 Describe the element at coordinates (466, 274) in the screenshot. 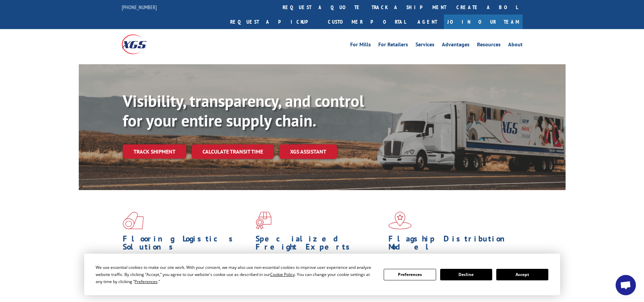

I see `button: Decline` at that location.